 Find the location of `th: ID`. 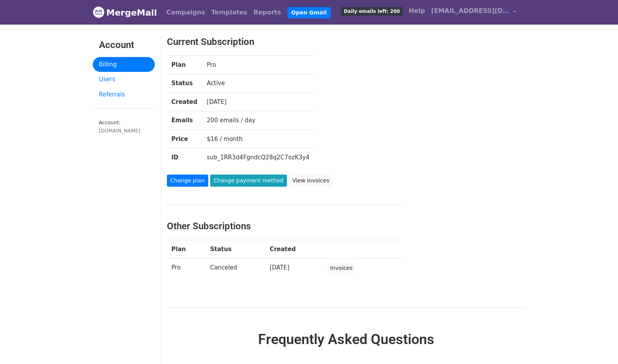

th: ID is located at coordinates (184, 158).